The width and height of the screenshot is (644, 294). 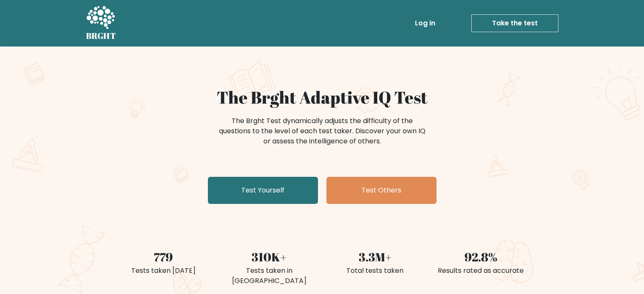 What do you see at coordinates (481, 271) in the screenshot?
I see `div: Results rated as accurate` at bounding box center [481, 271].